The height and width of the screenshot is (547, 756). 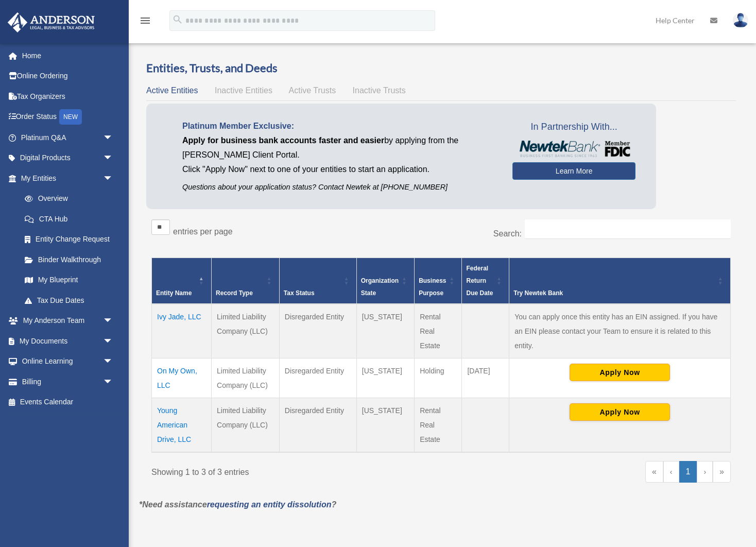 What do you see at coordinates (68, 55) in the screenshot?
I see `a: Home` at bounding box center [68, 55].